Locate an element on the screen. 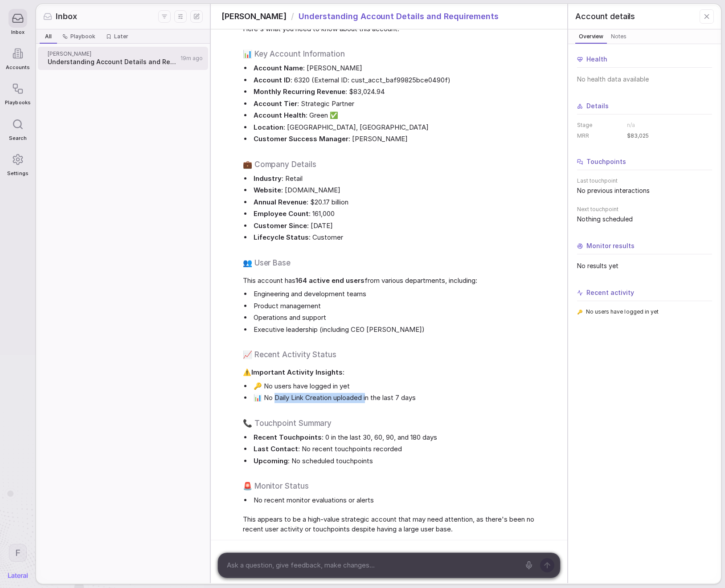 The height and width of the screenshot is (588, 725). strong: Website is located at coordinates (267, 190).